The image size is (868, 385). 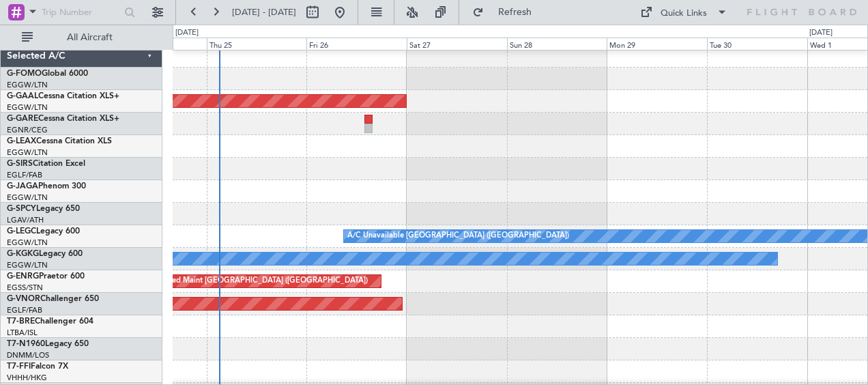 What do you see at coordinates (21, 321) in the screenshot?
I see `span: T7-BRE` at bounding box center [21, 321].